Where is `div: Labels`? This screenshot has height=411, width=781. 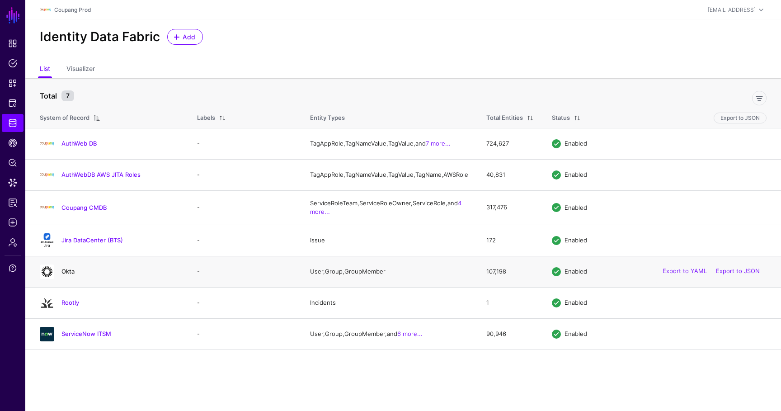 div: Labels is located at coordinates (206, 118).